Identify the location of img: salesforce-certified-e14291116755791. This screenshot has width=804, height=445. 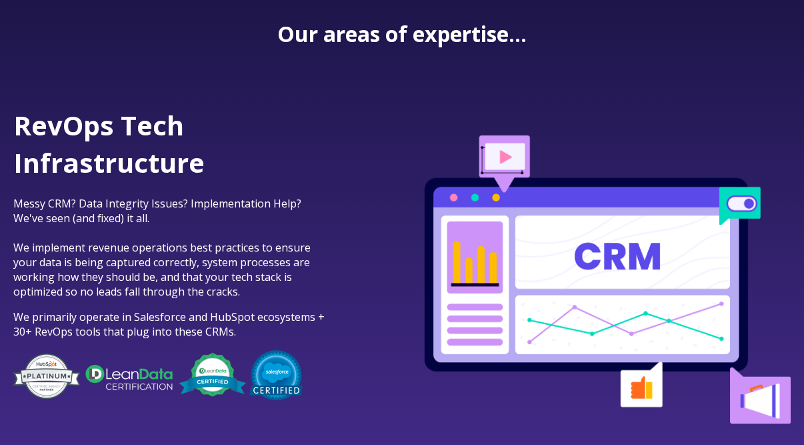
(276, 375).